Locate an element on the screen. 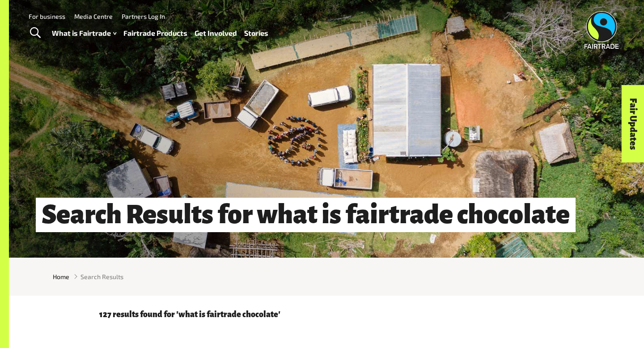 This screenshot has height=348, width=644. a: Partners Log In is located at coordinates (143, 16).